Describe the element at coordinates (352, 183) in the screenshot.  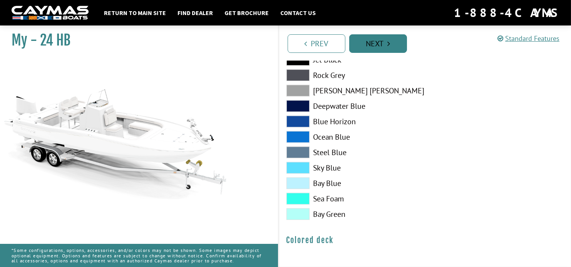
I see `label: Bay Blue` at that location.